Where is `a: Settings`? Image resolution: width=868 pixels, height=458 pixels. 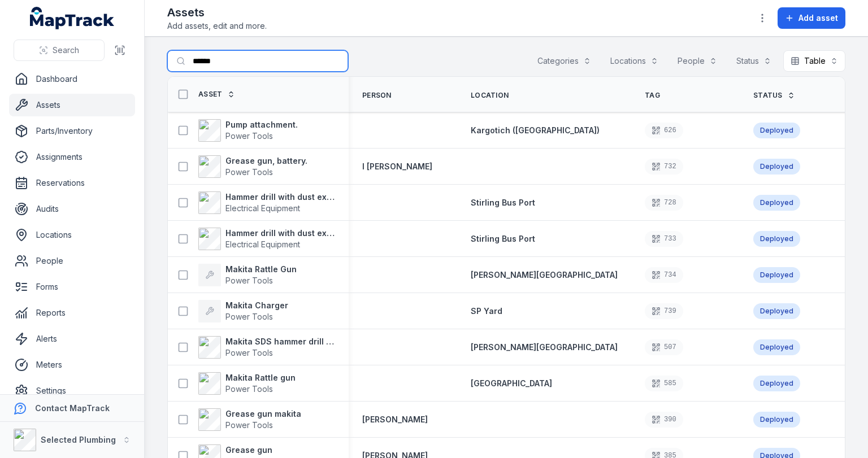
a: Settings is located at coordinates (72, 391).